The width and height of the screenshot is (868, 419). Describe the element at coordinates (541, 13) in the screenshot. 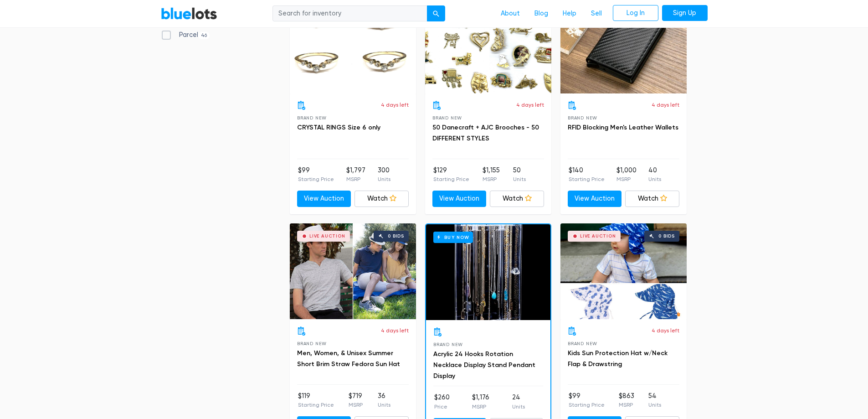

I see `a: Blog` at that location.